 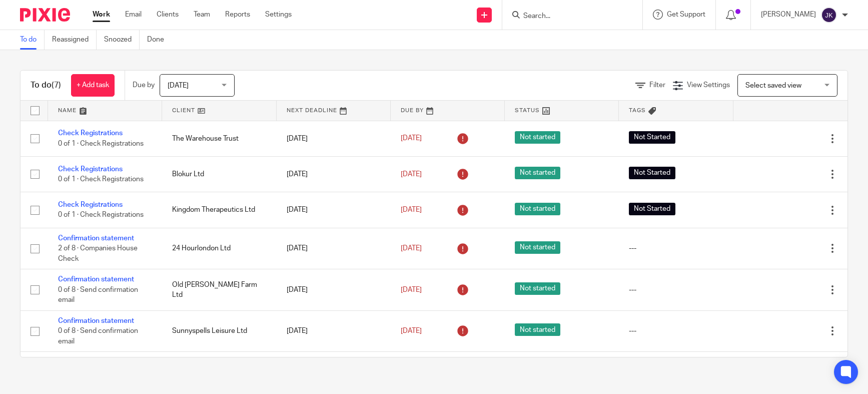 I want to click on span: (7), so click(x=56, y=86).